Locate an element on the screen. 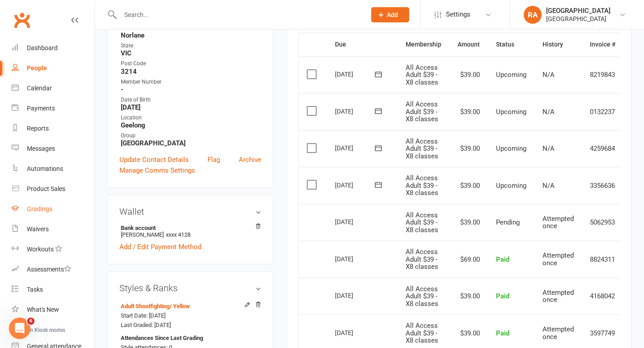 The width and height of the screenshot is (644, 348). div: Member Number is located at coordinates (191, 82).